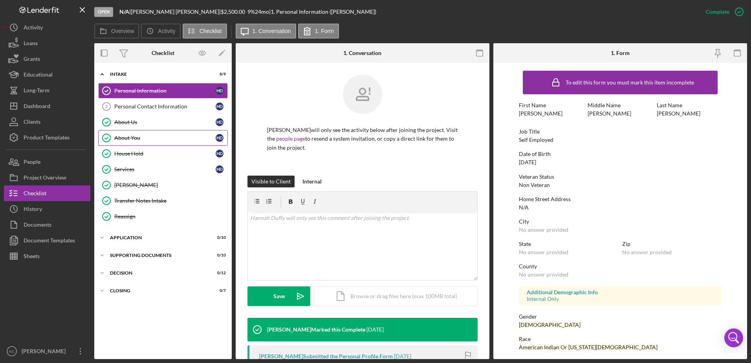 The width and height of the screenshot is (751, 363). I want to click on div: County, so click(620, 266).